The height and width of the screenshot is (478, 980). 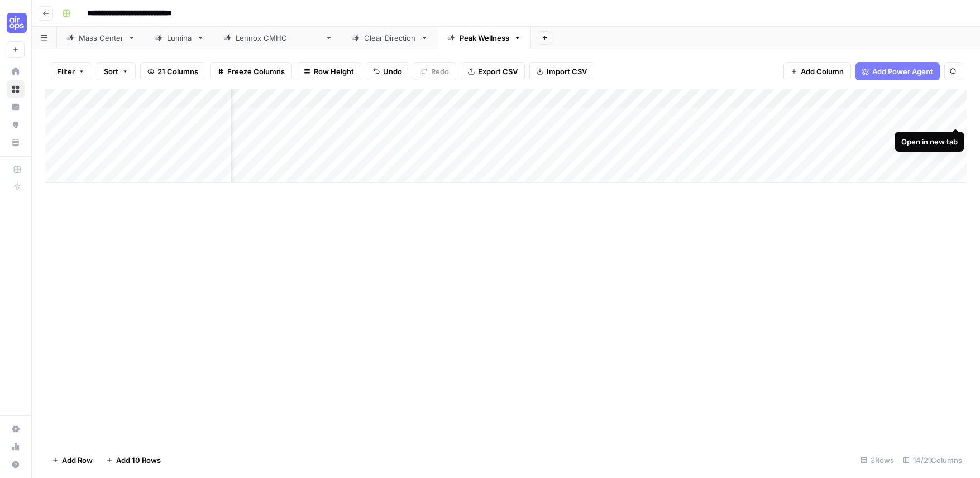 I want to click on span: Sort, so click(x=111, y=72).